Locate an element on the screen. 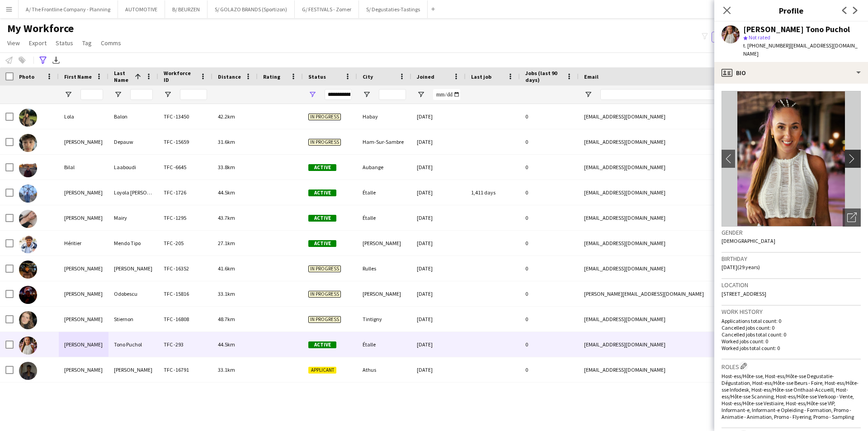 This screenshot has height=431, width=868. a: Comms is located at coordinates (111, 43).